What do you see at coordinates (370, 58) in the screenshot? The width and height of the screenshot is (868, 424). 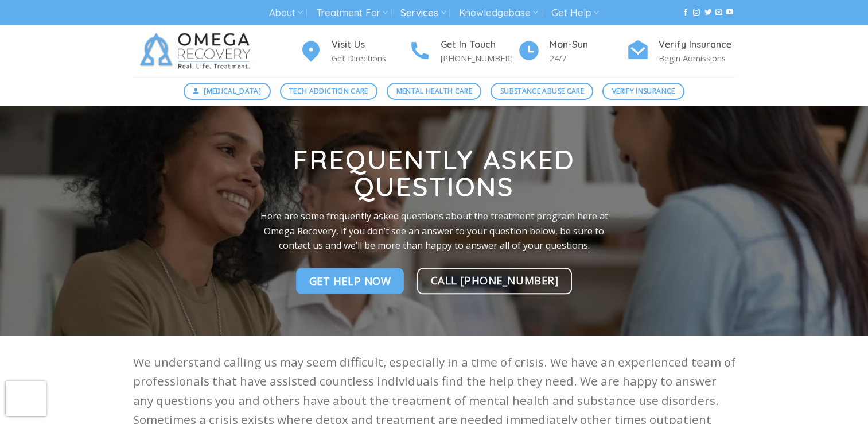 I see `p: Get Directions` at bounding box center [370, 58].